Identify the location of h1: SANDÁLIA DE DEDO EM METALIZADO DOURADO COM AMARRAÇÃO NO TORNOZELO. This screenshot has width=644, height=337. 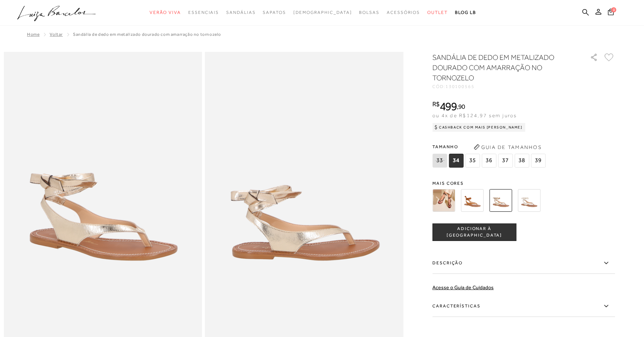
(501, 68).